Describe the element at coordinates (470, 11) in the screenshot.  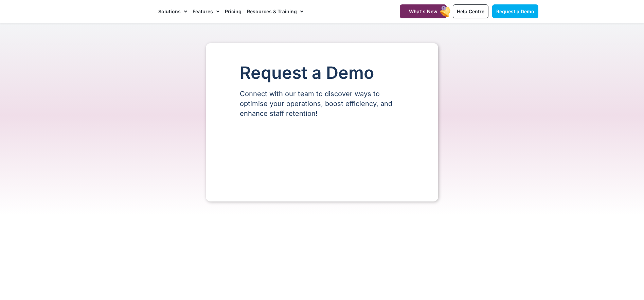
I see `a: Help Centre` at that location.